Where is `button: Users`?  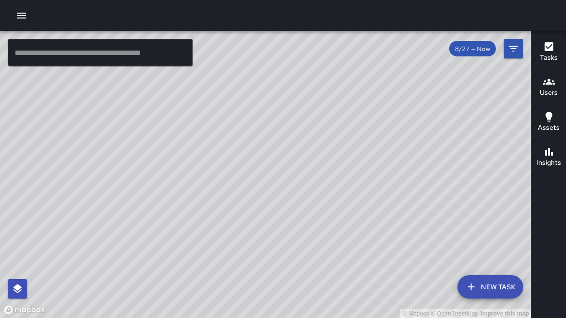 button: Users is located at coordinates (548, 88).